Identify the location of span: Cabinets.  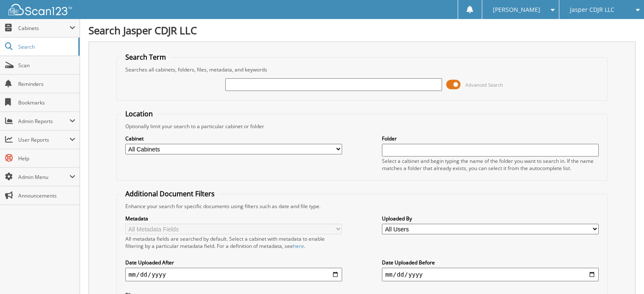
(43, 28).